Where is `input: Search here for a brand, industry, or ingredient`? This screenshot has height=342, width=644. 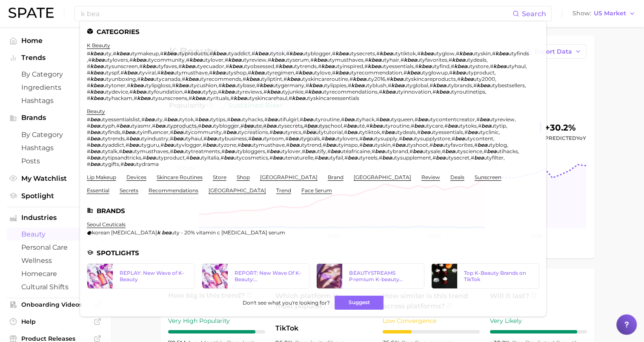
input: Search here for a brand, industry, or ingredient is located at coordinates (296, 13).